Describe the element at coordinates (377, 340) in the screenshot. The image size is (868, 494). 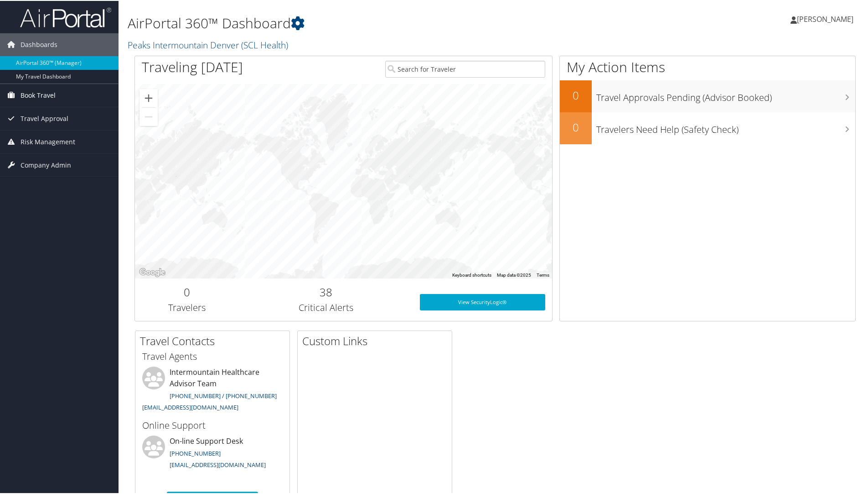
I see `h2: Custom Links` at that location.